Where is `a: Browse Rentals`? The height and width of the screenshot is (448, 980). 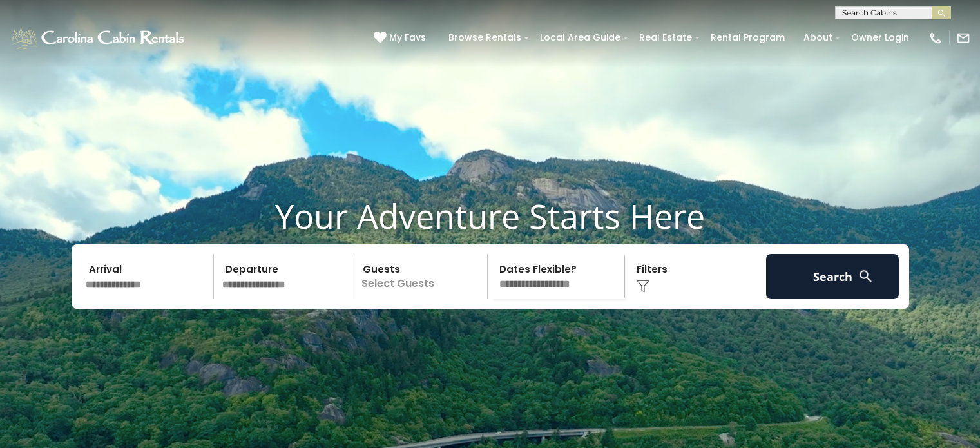 a: Browse Rentals is located at coordinates (485, 37).